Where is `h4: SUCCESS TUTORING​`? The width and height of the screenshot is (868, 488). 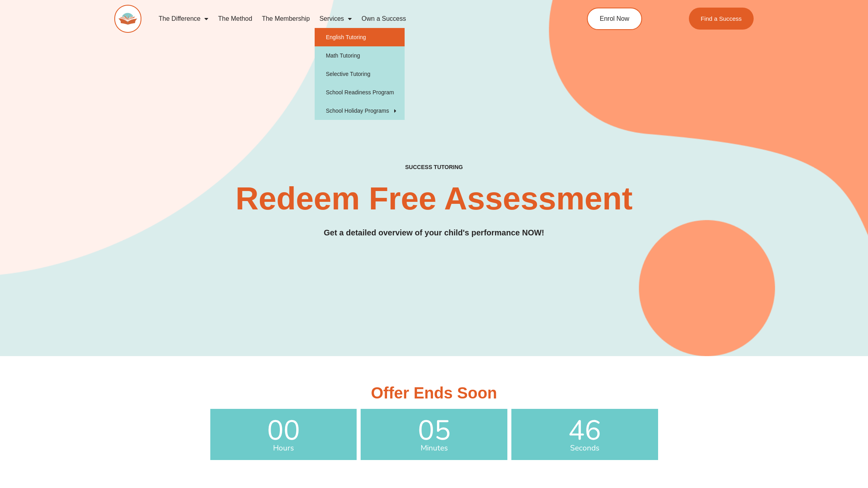 h4: SUCCESS TUTORING​ is located at coordinates (434, 167).